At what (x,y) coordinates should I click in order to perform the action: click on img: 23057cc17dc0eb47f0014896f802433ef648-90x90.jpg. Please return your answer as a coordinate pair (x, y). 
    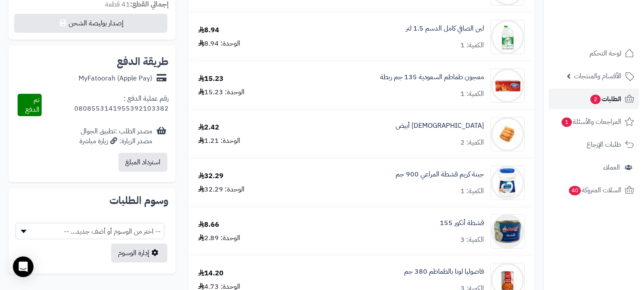
    Looking at the image, I should click on (508, 37).